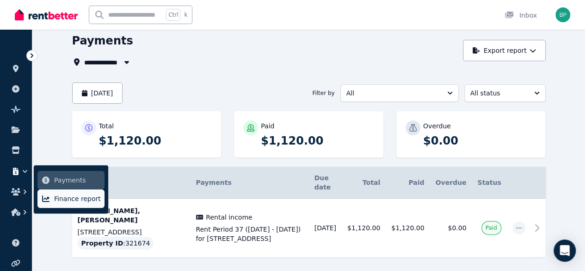 The image size is (585, 271). Describe the element at coordinates (325, 182) in the screenshot. I see `th: Due date` at that location.